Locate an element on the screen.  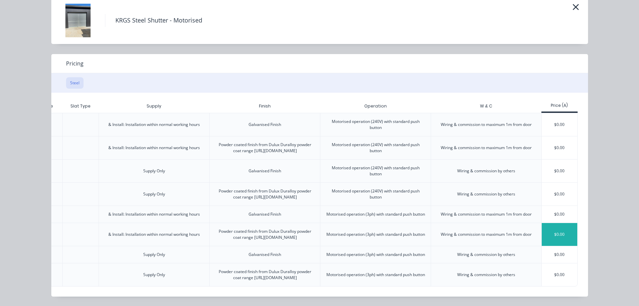
div: W & C is located at coordinates (486, 106).